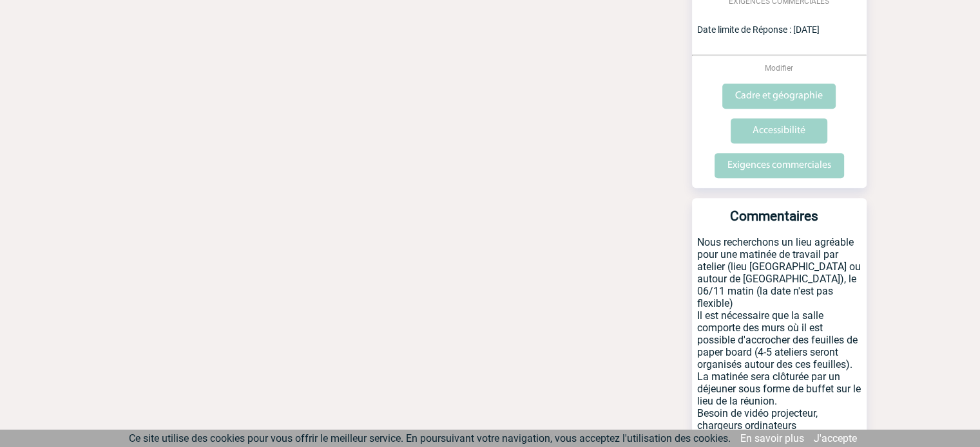  I want to click on span: Ce site utilise des cookies pour vous offrir le meilleur service. En poursuivant votre navigation..., so click(430, 439).